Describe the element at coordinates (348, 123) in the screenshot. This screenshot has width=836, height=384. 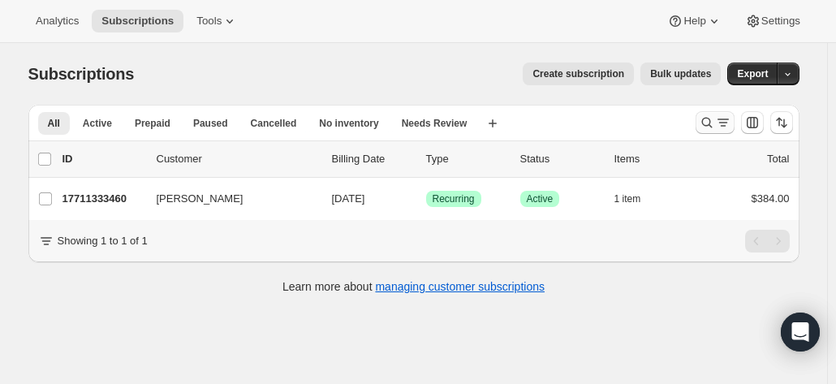
I see `span: No inventory` at that location.